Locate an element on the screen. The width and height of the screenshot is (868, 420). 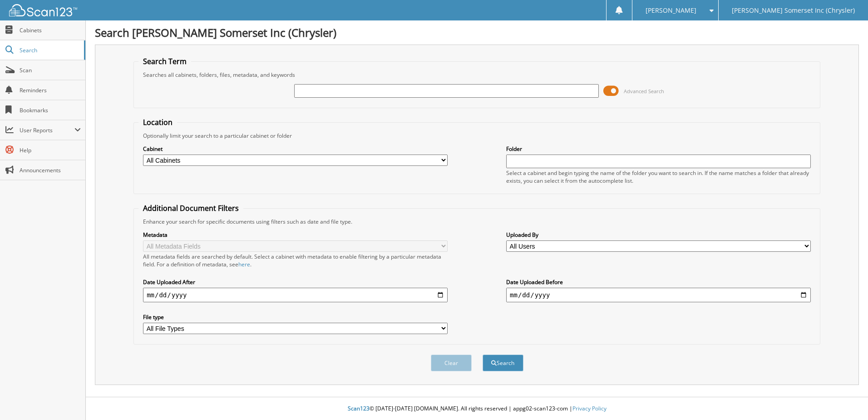
div: Chat Widget is located at coordinates (846, 398).